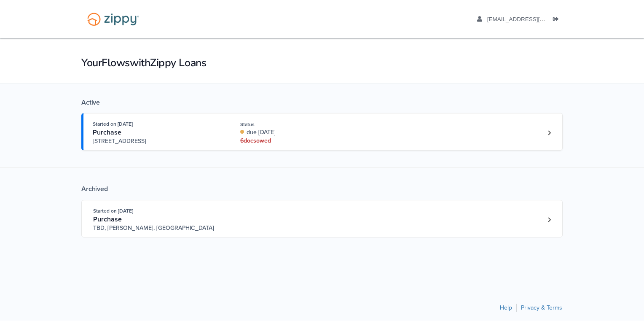 This screenshot has height=329, width=644. Describe the element at coordinates (530, 20) in the screenshot. I see `a: edit profile` at that location.